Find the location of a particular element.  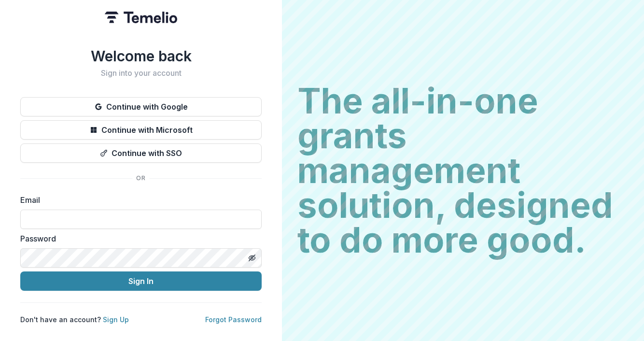

a: Sign Up is located at coordinates (116, 320).